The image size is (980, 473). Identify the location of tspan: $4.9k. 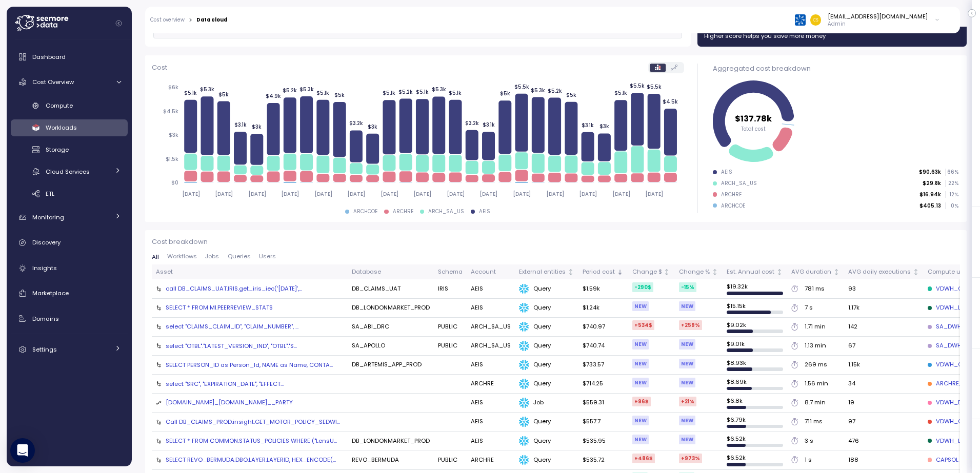
(273, 96).